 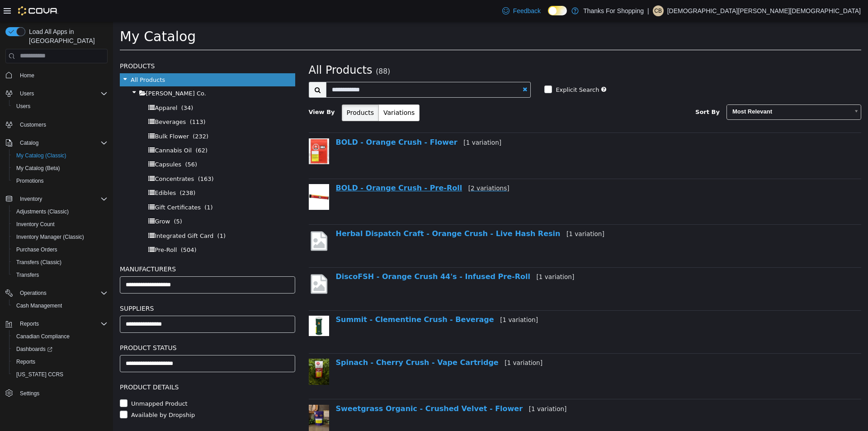 What do you see at coordinates (60, 212) in the screenshot?
I see `button: Adjustments (Classic)` at bounding box center [60, 212].